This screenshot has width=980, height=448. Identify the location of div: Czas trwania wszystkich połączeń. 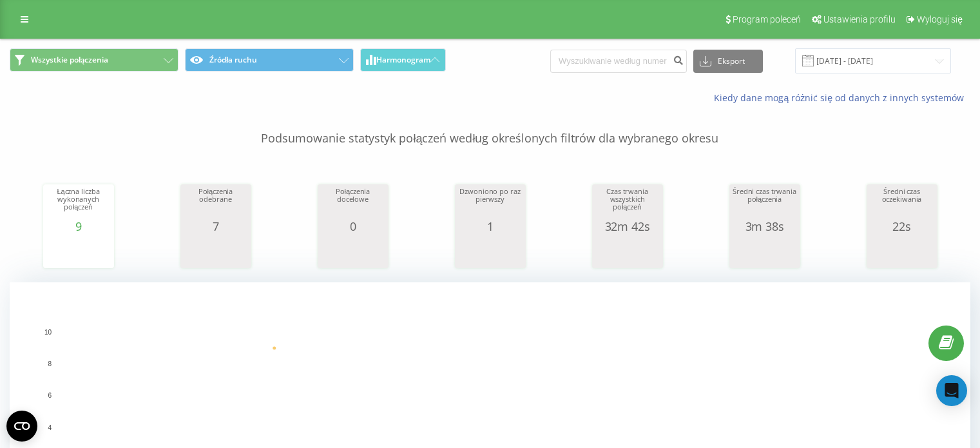
(628, 204).